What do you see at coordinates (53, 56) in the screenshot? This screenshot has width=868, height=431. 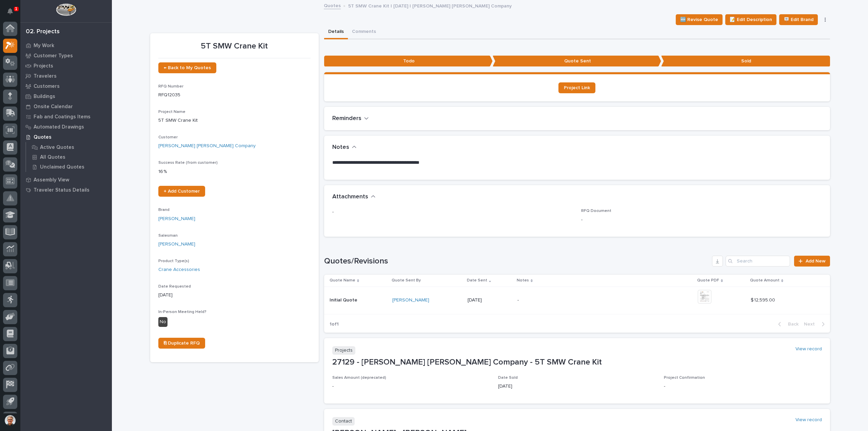 I see `p: Customer Types` at bounding box center [53, 56].